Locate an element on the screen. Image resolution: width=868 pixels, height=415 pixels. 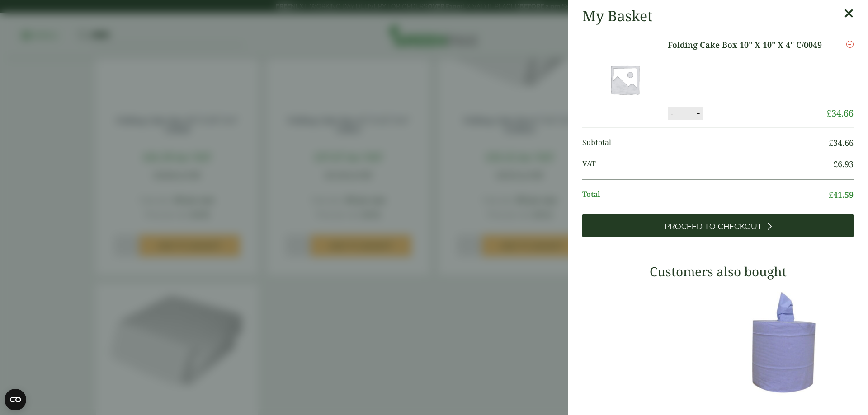
a: Remove this item is located at coordinates (850, 44).